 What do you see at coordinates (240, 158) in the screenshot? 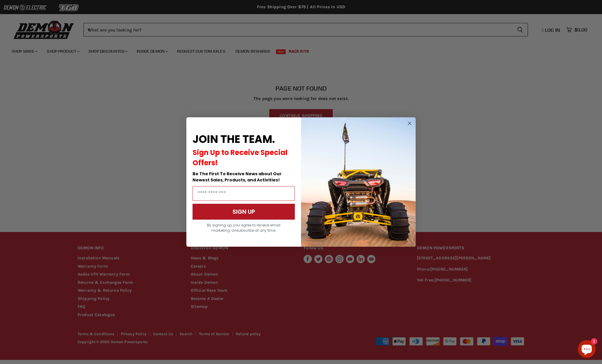
I see `span: Sign Up to Receive Special Offers!` at bounding box center [240, 158].